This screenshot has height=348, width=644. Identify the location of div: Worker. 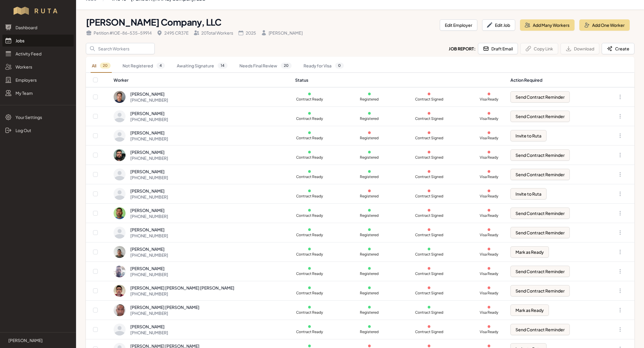
(201, 80).